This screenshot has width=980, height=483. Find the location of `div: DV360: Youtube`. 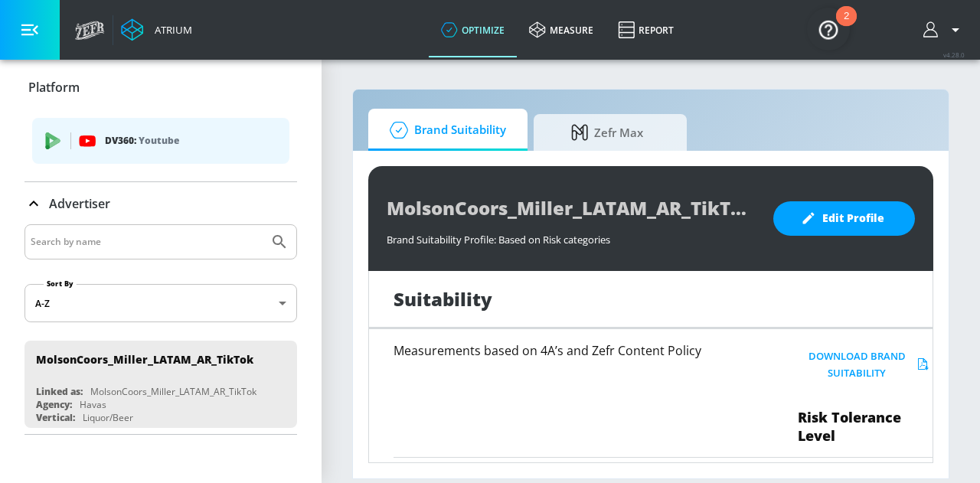

div: DV360: Youtube is located at coordinates (161, 141).